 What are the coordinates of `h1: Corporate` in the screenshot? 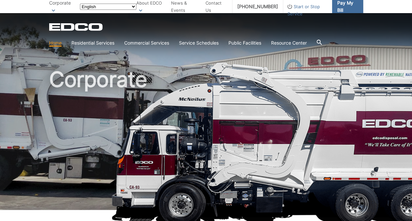 It's located at (206, 141).